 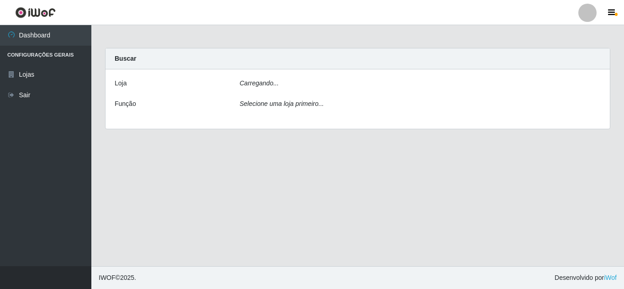 I want to click on i: Selecione uma loja primeiro..., so click(x=282, y=104).